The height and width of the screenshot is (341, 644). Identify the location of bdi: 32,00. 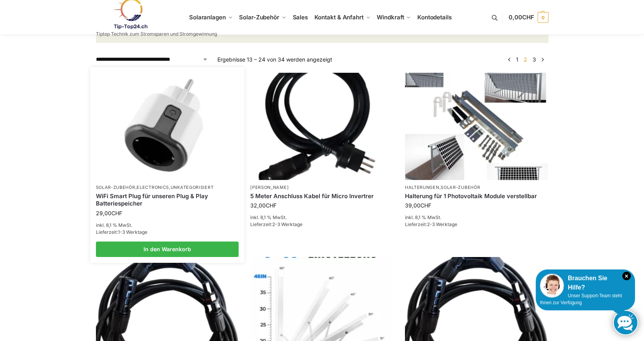
(263, 205).